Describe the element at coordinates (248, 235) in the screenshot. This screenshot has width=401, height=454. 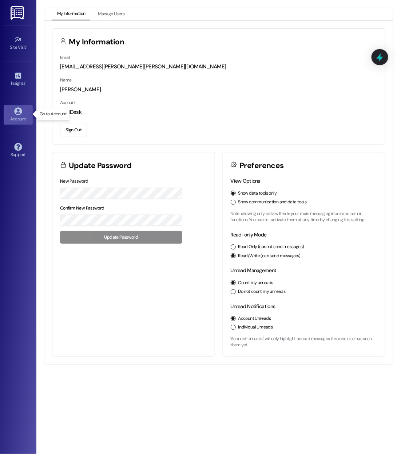
I see `label: Read-only Mode` at that location.